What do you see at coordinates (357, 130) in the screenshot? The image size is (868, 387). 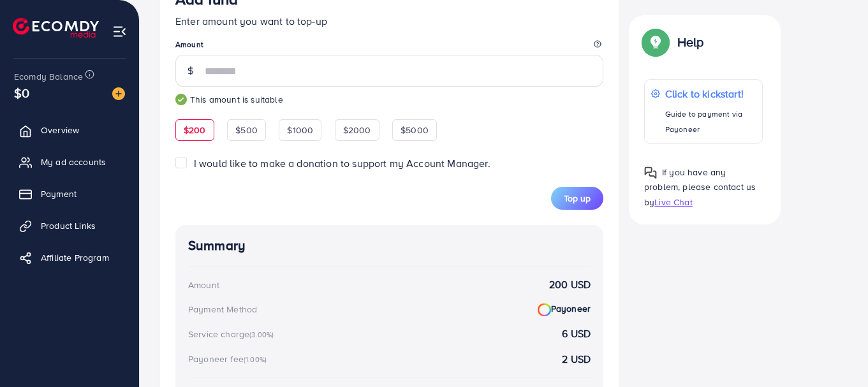 I see `span: $2000` at bounding box center [357, 130].